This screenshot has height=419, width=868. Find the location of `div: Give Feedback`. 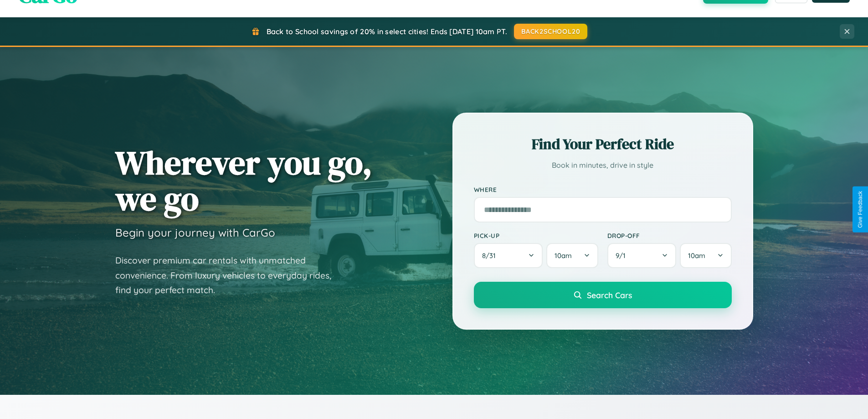

div: Give Feedback is located at coordinates (860, 209).